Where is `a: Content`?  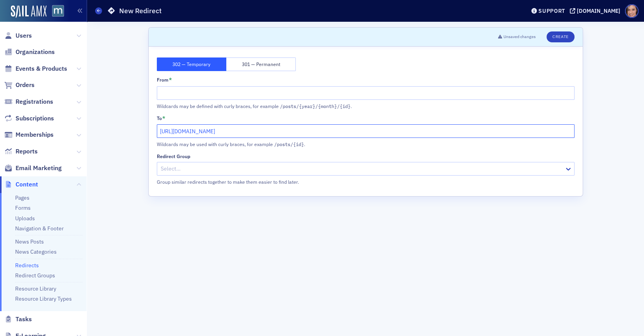
a: Content is located at coordinates (21, 185).